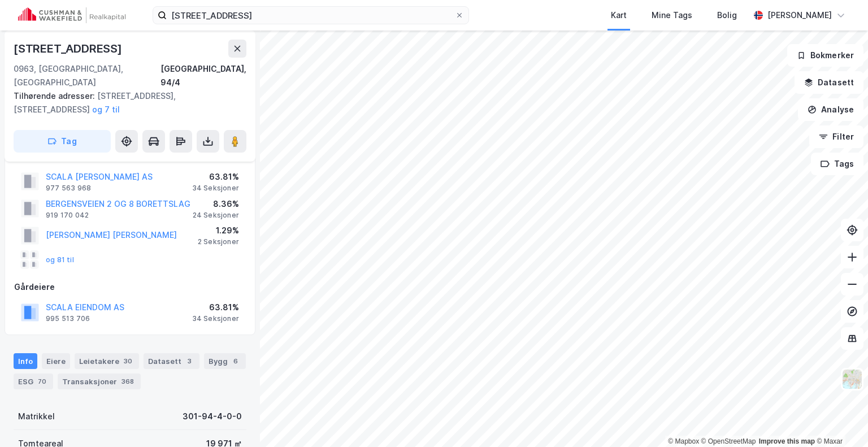 This screenshot has width=868, height=447. What do you see at coordinates (128, 360) in the screenshot?
I see `div: 30` at bounding box center [128, 360].